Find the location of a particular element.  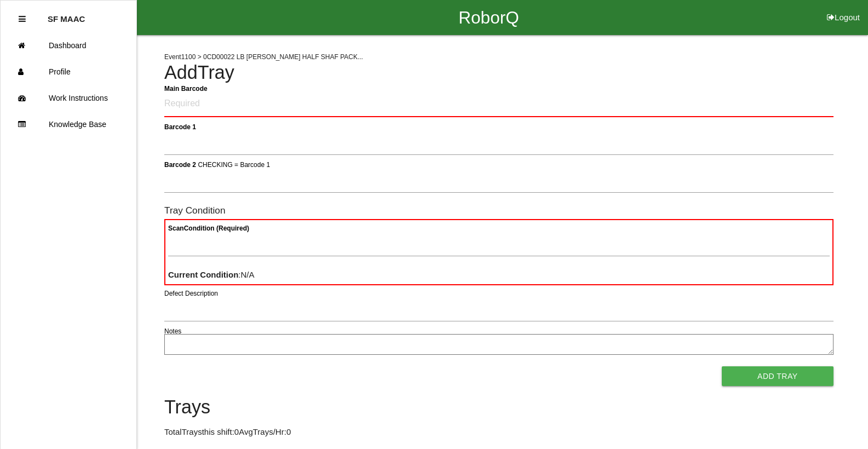

h6: Tray Condition is located at coordinates (499, 210).